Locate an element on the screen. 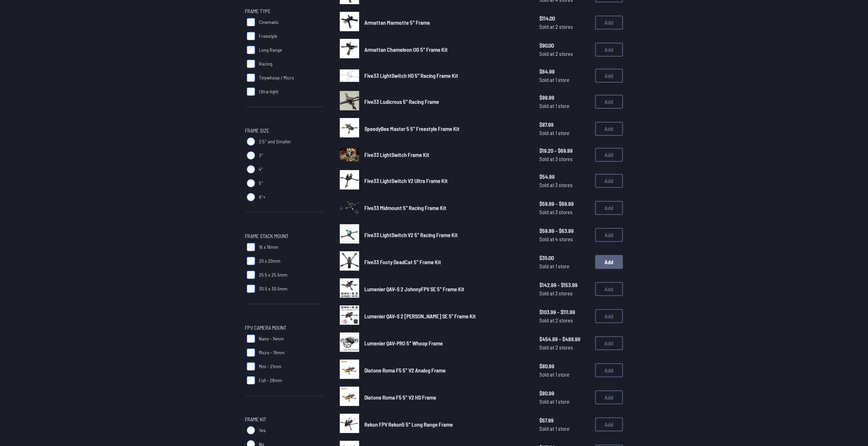 Image resolution: width=868 pixels, height=446 pixels. a: Armattan Marmotte 5" Frame is located at coordinates (446, 22).